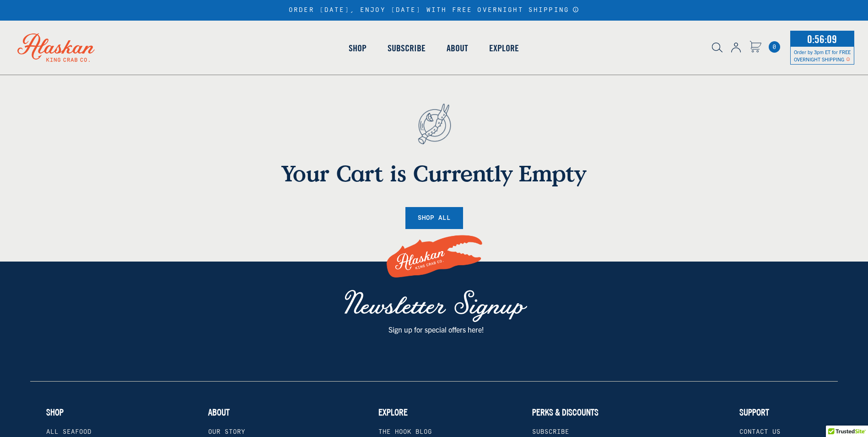 Image resolution: width=868 pixels, height=437 pixels. I want to click on a: About, so click(457, 48).